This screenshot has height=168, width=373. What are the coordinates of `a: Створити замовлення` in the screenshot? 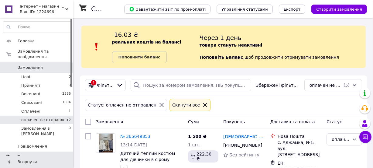 It's located at (336, 9).